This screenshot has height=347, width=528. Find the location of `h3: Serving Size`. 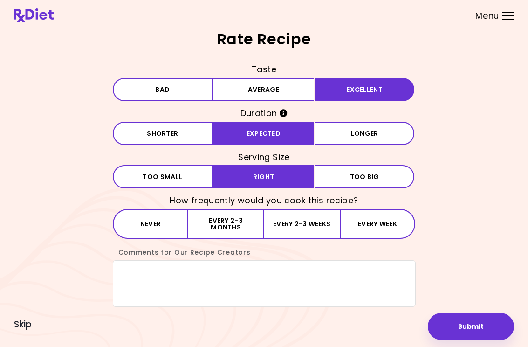

h3: Serving Size is located at coordinates (264, 157).